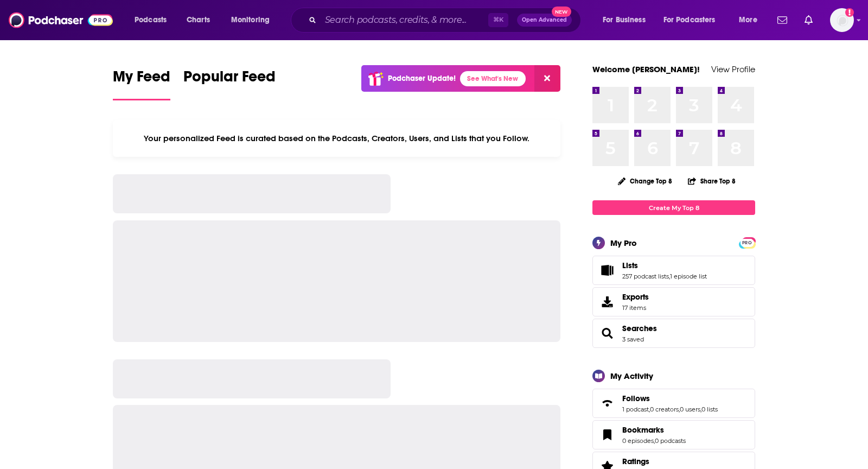 This screenshot has height=469, width=868. I want to click on a: 0 creators, so click(664, 409).